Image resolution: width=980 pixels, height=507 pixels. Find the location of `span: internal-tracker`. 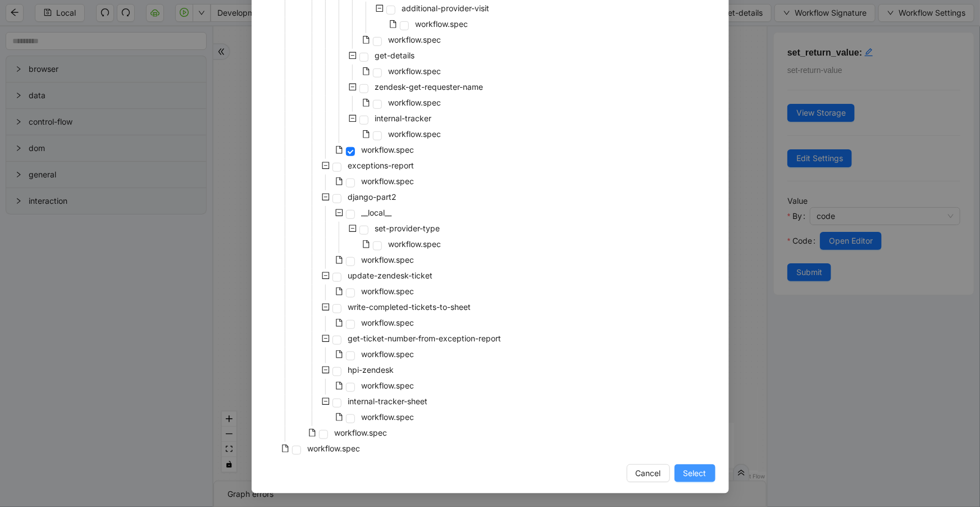

span: internal-tracker is located at coordinates (403, 118).